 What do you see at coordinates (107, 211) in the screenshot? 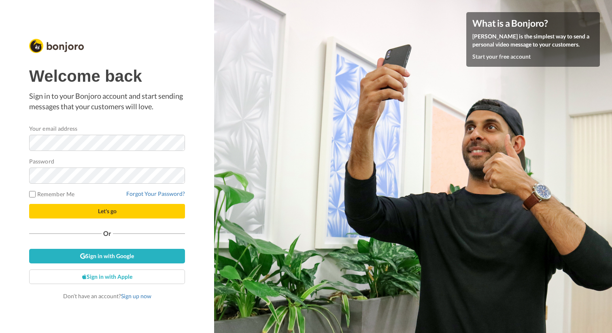
I see `button: Let's go` at bounding box center [107, 211].